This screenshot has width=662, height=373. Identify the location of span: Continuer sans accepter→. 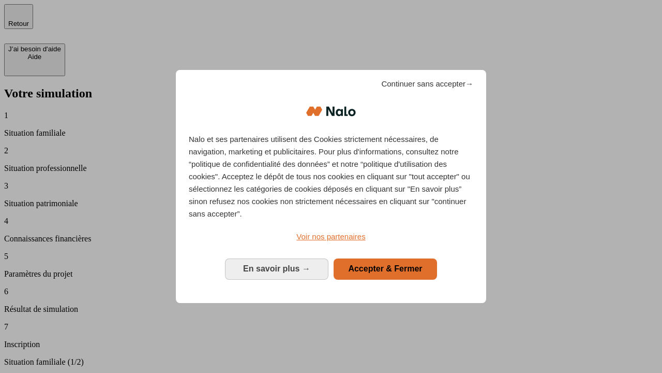
(427, 84).